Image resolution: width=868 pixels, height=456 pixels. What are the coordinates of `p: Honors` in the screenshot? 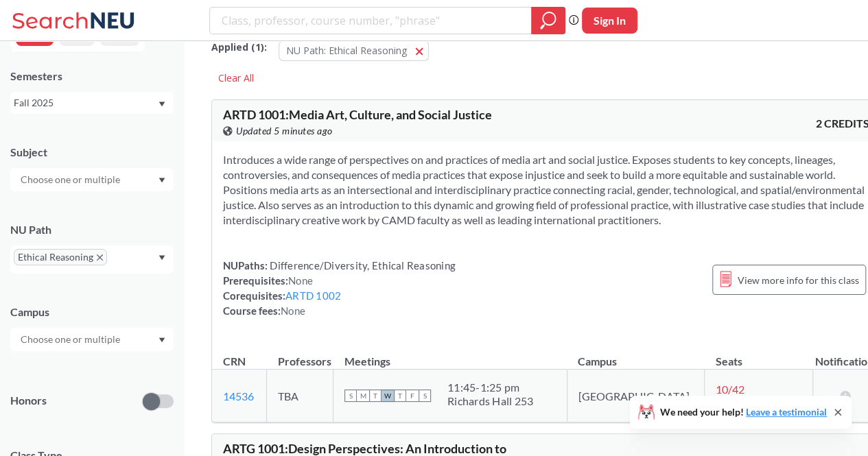 It's located at (28, 401).